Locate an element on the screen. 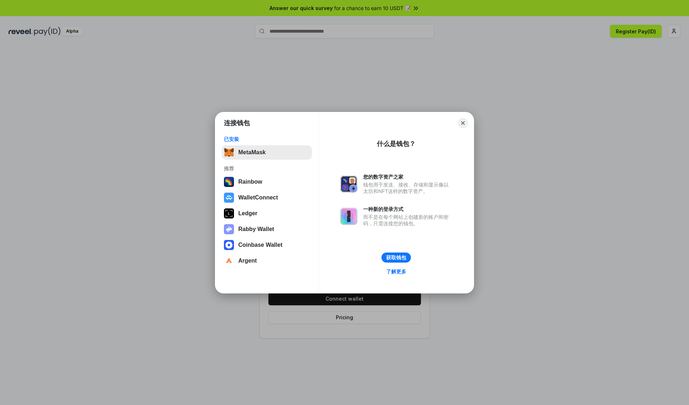 The image size is (689, 405). div: 钱包用于发送、接收、存储和显示像以太坊和NFT这样的数字资产。 is located at coordinates (408, 188).